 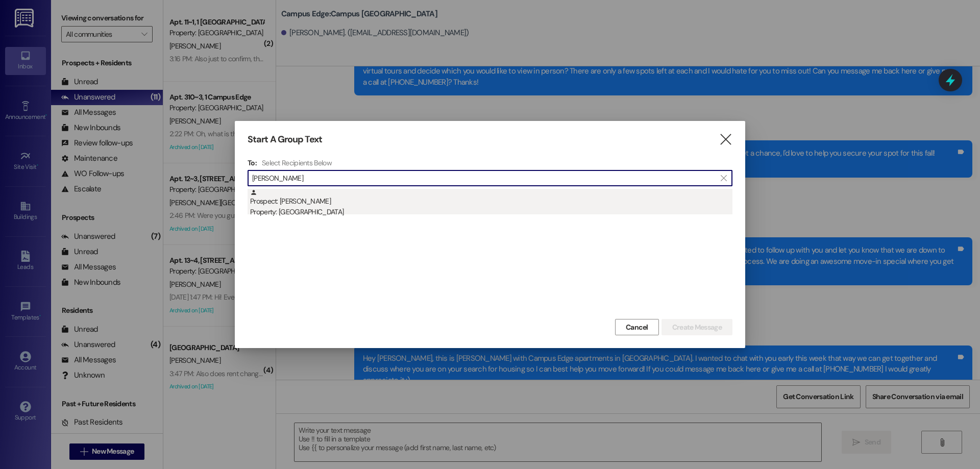 I want to click on input: Search for any contact or apartment, so click(x=484, y=178).